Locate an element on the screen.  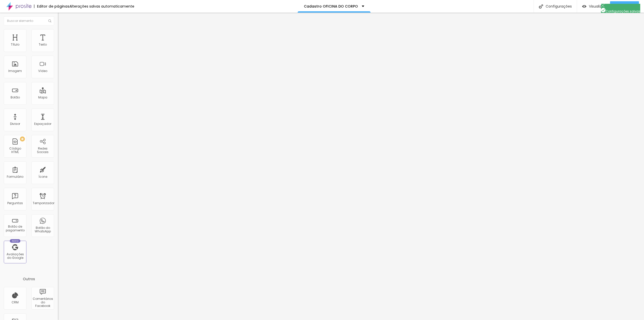
font: Botão is located at coordinates (15, 97).